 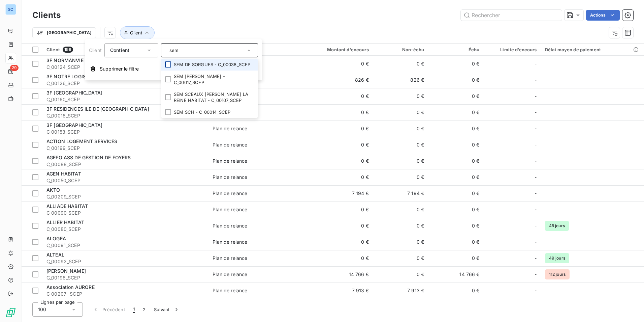 What do you see at coordinates (53, 190) in the screenshot?
I see `span: AKTO` at bounding box center [53, 190].